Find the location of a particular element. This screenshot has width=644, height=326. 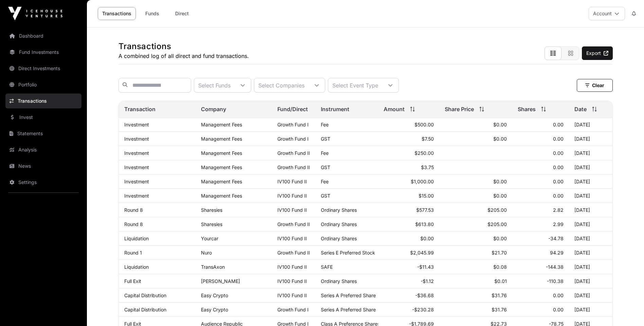

a: News is located at coordinates (43, 166).